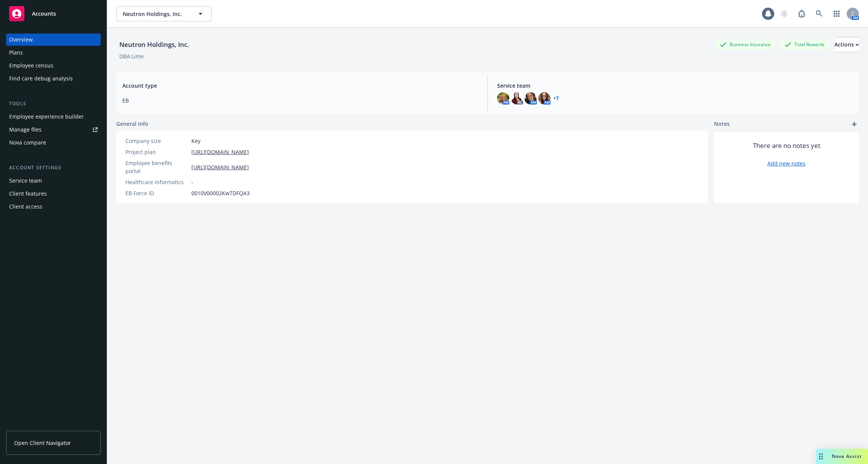 The image size is (868, 464). What do you see at coordinates (156, 182) in the screenshot?
I see `div: Healthcare Informatics` at bounding box center [156, 182].